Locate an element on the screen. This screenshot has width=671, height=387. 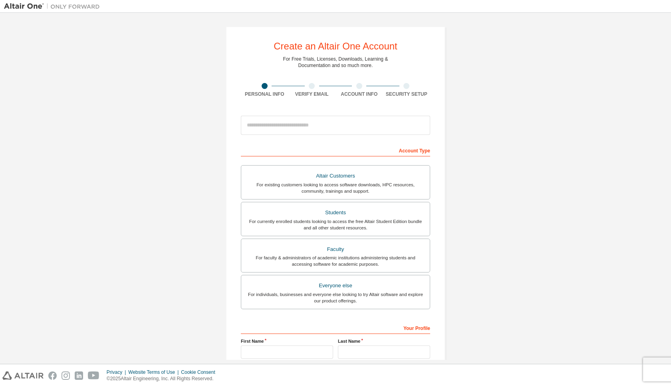
img: youtube.svg is located at coordinates (93, 376).